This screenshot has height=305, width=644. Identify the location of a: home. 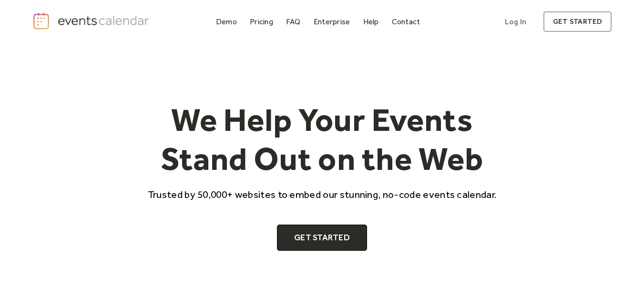
(92, 21).